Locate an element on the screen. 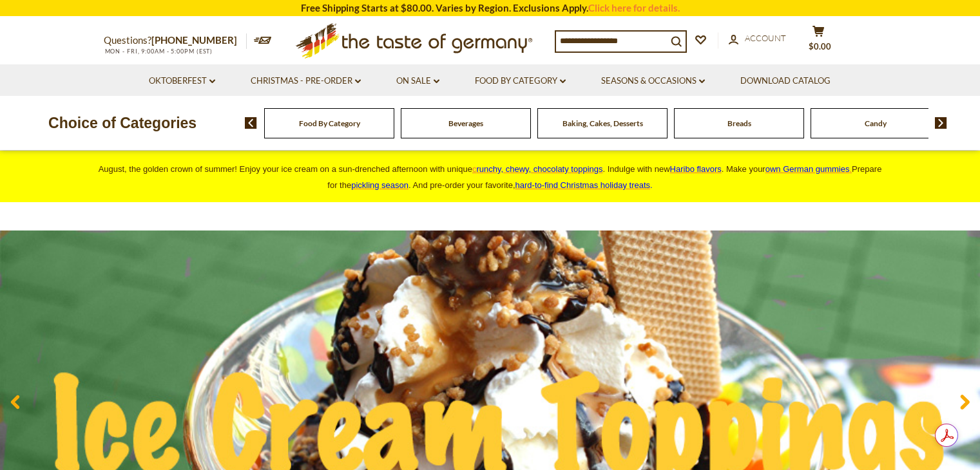  img: next arrow is located at coordinates (940, 123).